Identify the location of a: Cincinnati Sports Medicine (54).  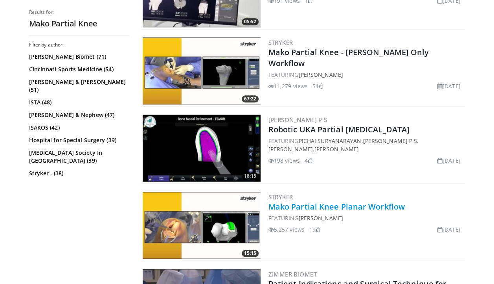
(78, 69).